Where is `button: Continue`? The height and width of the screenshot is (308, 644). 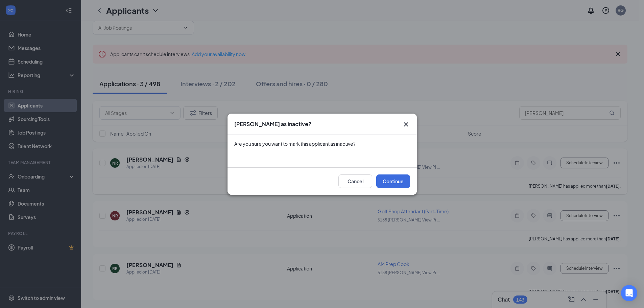
button: Continue is located at coordinates (393, 181).